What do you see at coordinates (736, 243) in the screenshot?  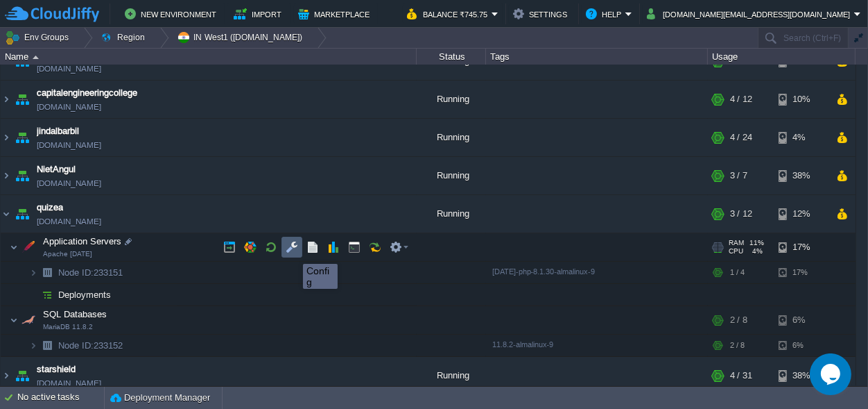 I see `span: RAM` at bounding box center [736, 243].